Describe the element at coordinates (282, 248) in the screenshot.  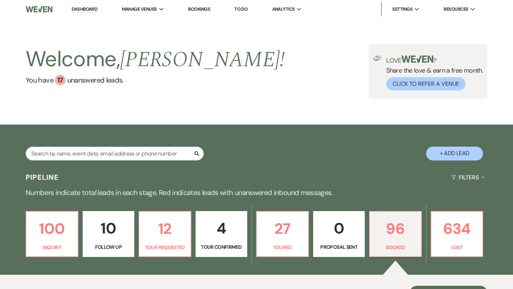
I see `p: Toured` at that location.